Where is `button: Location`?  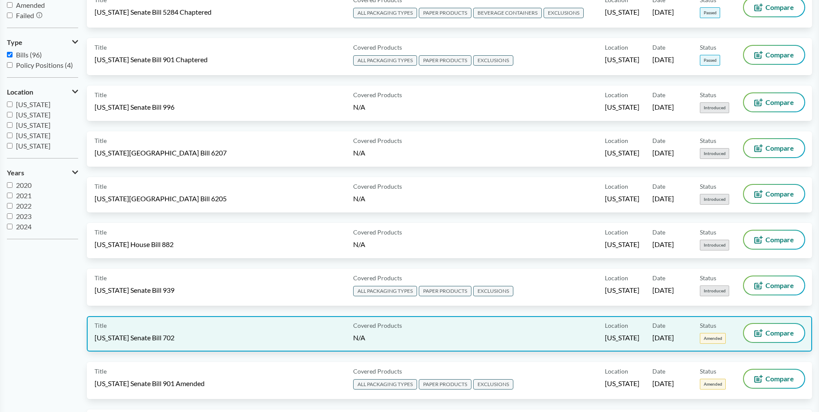 button: Location is located at coordinates (42, 92).